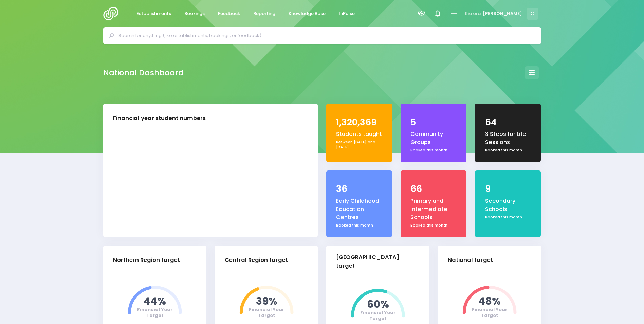 This screenshot has width=644, height=324. I want to click on div: Financial year student numbers, so click(159, 118).